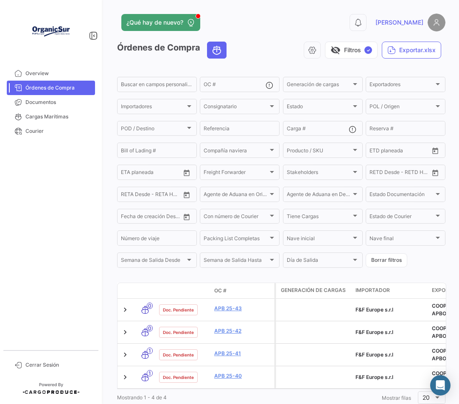 The image size is (459, 404). Describe the element at coordinates (319, 108) in the screenshot. I see `span: Estado` at that location.